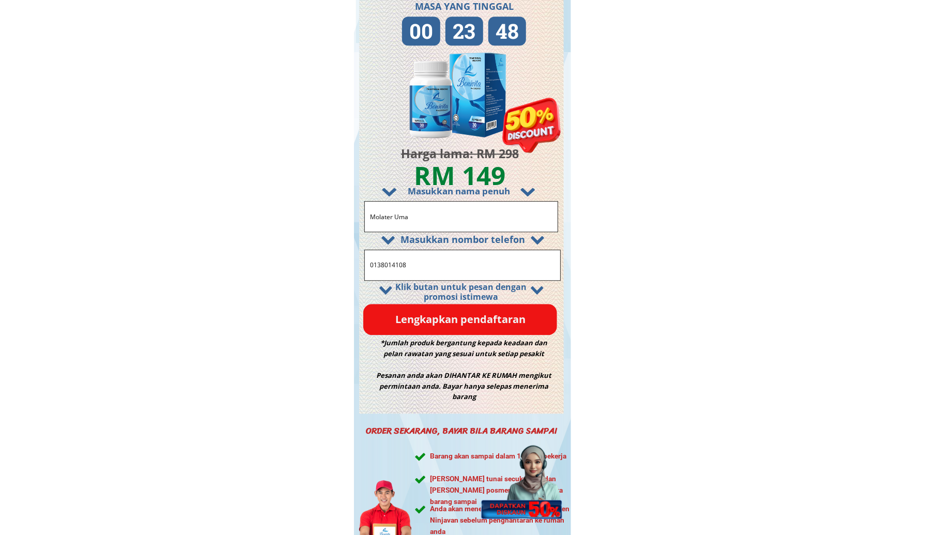 Image resolution: width=925 pixels, height=535 pixels. I want to click on h3: *Jumlah produk bergantung kepada keadaan dan pelan rawatan yang sesuai untuk setiap pesakit Pesan..., so click(464, 369).